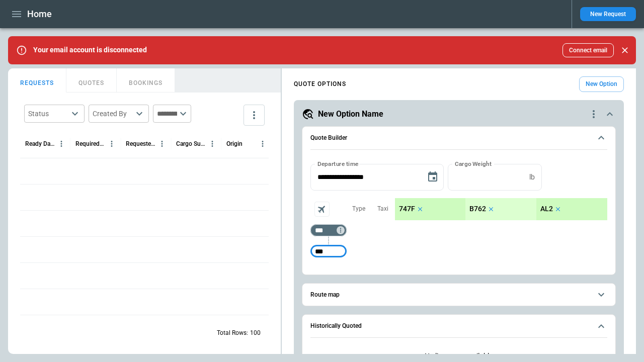 This screenshot has height=362, width=644. What do you see at coordinates (359, 209) in the screenshot?
I see `p: Type` at bounding box center [359, 209].